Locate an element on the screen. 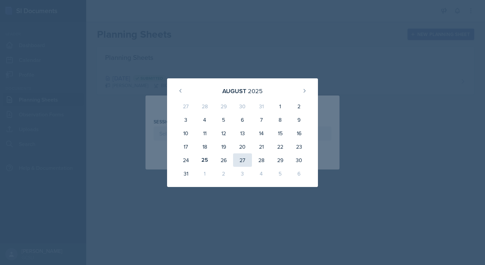 The height and width of the screenshot is (265, 485). div: 11 is located at coordinates (205, 133).